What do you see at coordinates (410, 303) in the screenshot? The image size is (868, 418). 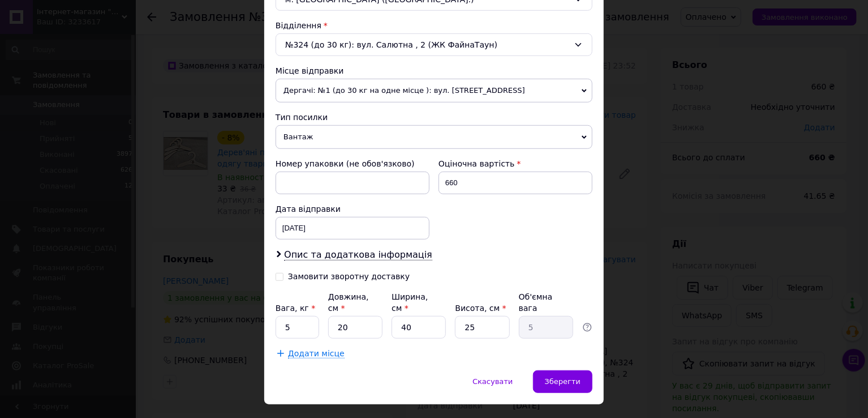 I see `label: Ширина, см` at bounding box center [410, 303].